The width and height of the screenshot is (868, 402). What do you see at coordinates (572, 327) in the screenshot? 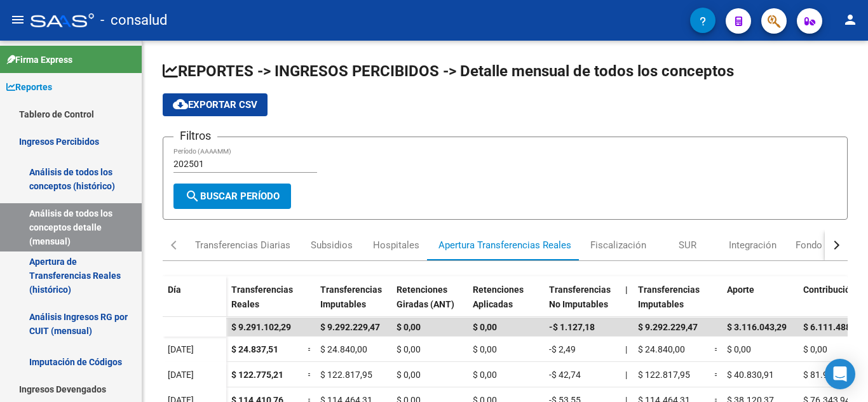
I see `span: -$ 1.127,18` at bounding box center [572, 327].